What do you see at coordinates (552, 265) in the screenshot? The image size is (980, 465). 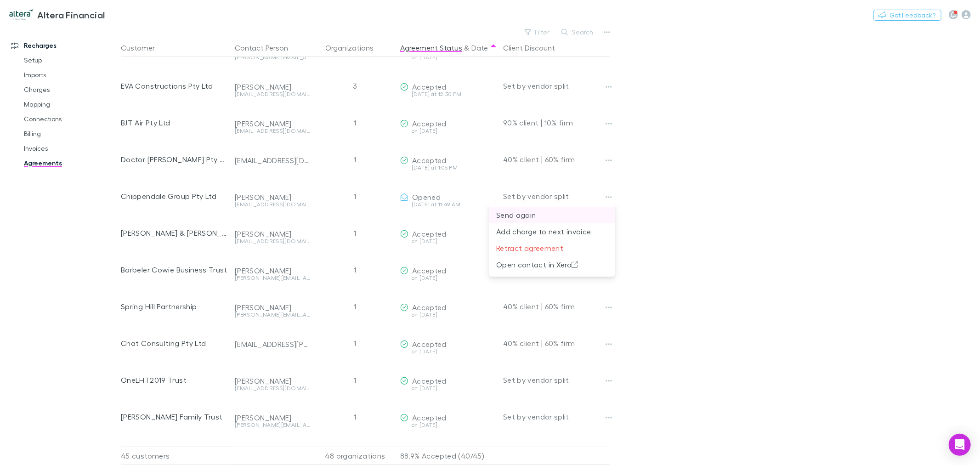 I see `p: Open contact in Xero` at bounding box center [552, 265].